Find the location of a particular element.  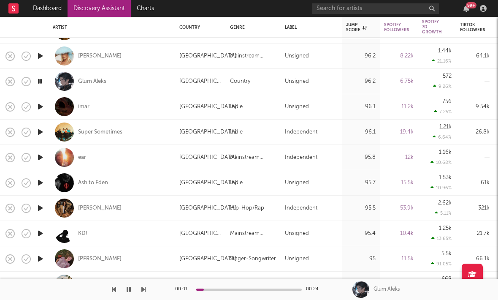

div: 21.7k is located at coordinates (475, 234).